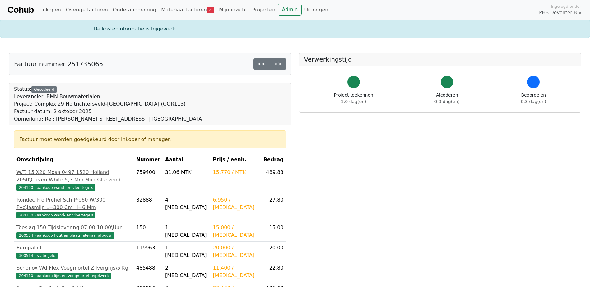 The image size is (590, 287). What do you see at coordinates (264, 10) in the screenshot?
I see `a: Projecten` at bounding box center [264, 10].